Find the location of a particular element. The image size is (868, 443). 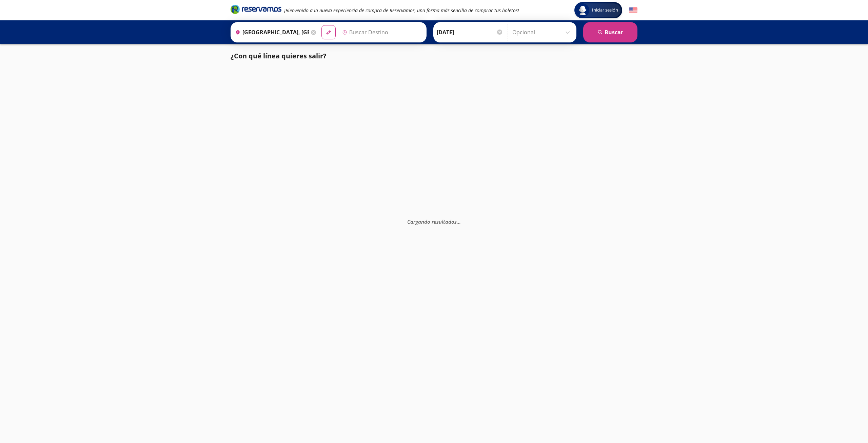

em: ¡Bienvenido a la nueva experiencia de compra de Reservamos, una forma más sencilla de comprar tus... is located at coordinates (402, 10).